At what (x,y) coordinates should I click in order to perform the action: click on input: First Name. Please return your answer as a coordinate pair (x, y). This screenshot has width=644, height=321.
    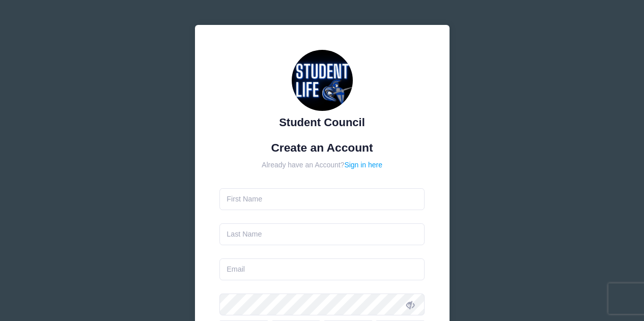
    Looking at the image, I should click on (322, 199).